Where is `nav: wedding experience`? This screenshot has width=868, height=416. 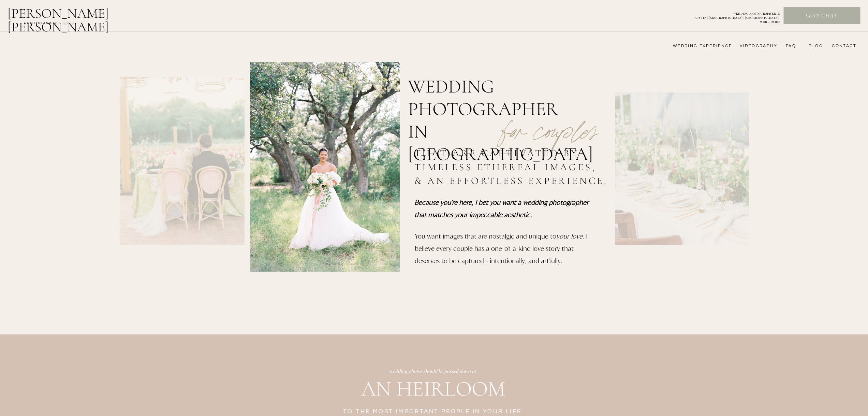 nav: wedding experience is located at coordinates (698, 46).